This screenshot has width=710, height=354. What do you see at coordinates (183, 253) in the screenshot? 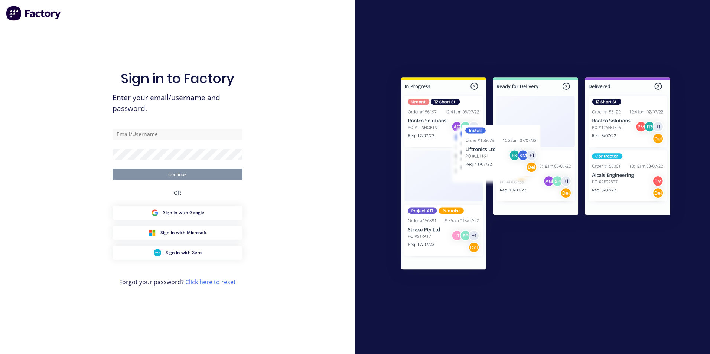
I see `span: Sign in with Xero` at bounding box center [183, 253].